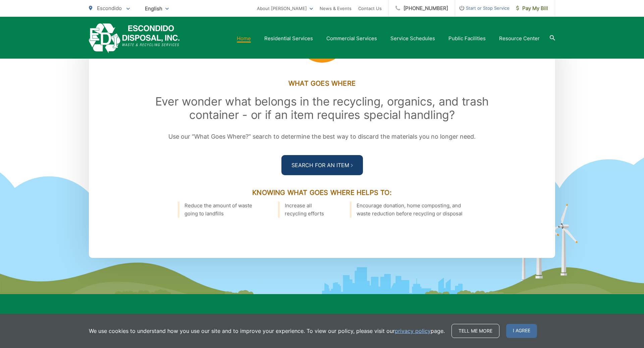 The image size is (644, 348). I want to click on a: Search For an Item, so click(322, 165).